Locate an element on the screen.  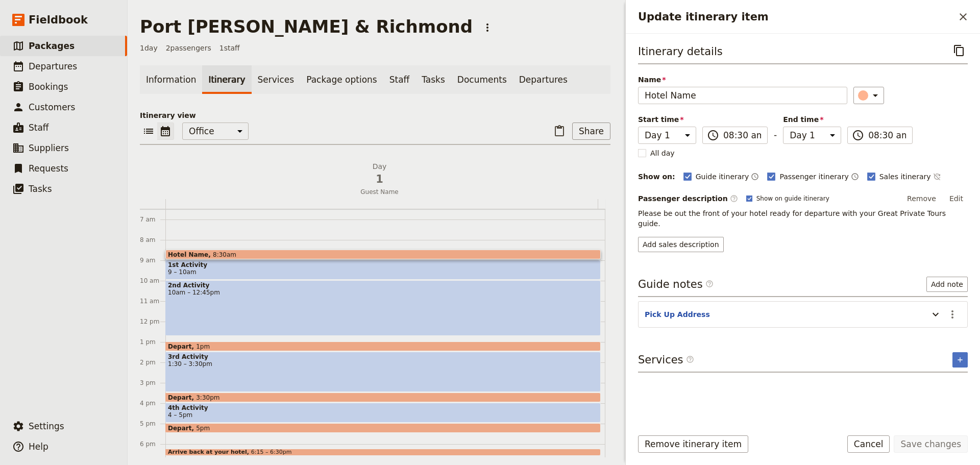
button: Time not shown on sales itinerary is located at coordinates (938, 177).